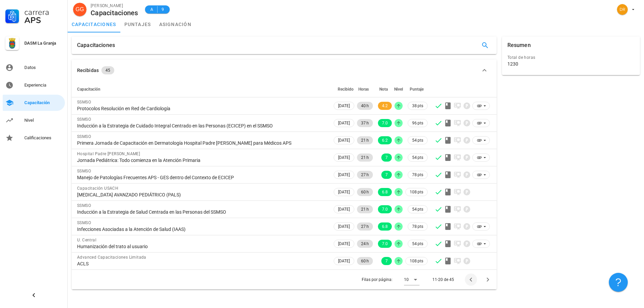 This screenshot has width=644, height=308. What do you see at coordinates (34, 138) in the screenshot?
I see `a: Calificaciones` at bounding box center [34, 138].